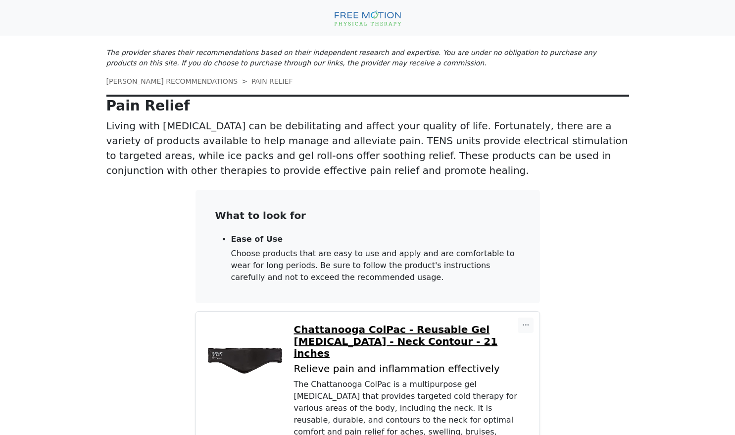  I want to click on p: Pain Relief, so click(368, 106).